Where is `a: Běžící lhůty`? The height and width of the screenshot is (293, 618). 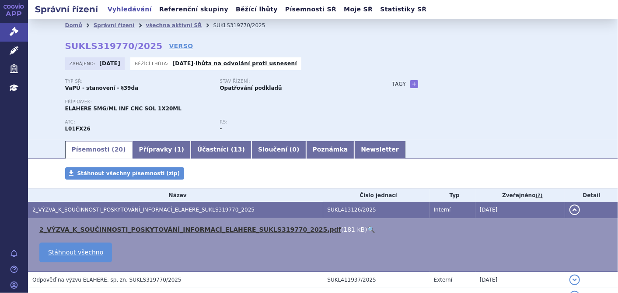
a: Běžící lhůty is located at coordinates (257, 9).